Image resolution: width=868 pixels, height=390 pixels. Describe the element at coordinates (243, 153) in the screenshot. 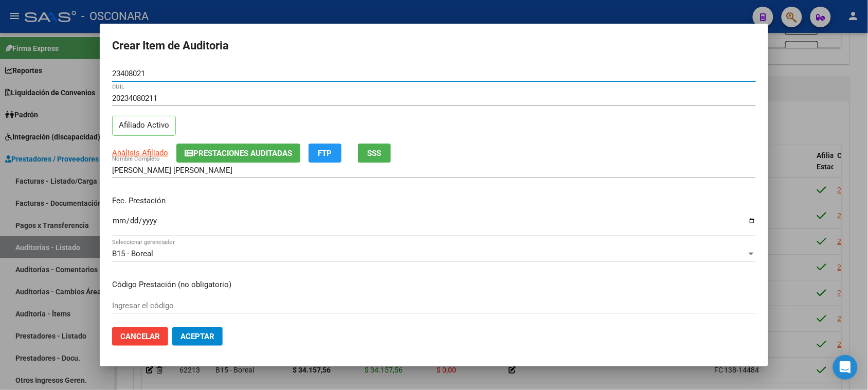

I see `span: Prestaciones Auditadas` at that location.